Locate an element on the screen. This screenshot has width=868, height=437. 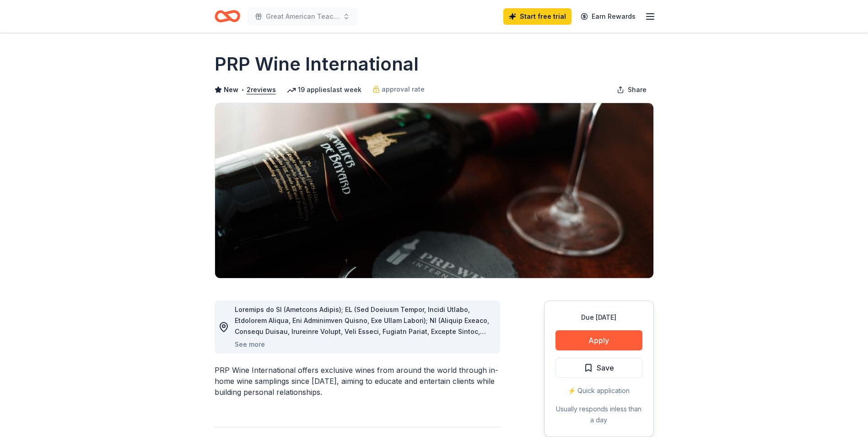
span: Save is located at coordinates (605, 367).